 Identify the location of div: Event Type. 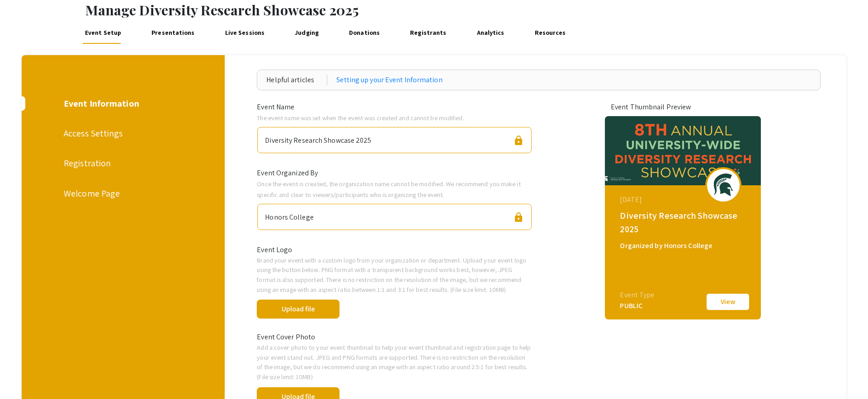
(637, 295).